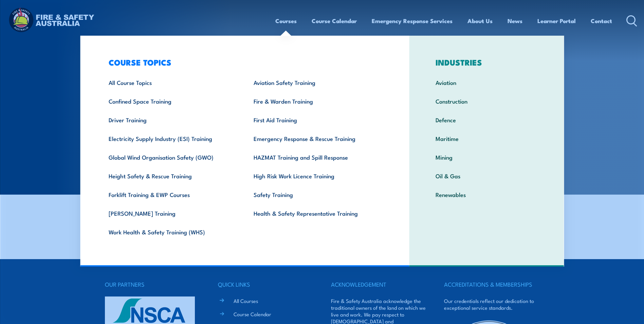  Describe the element at coordinates (170, 119) in the screenshot. I see `a: Driver Training` at that location.